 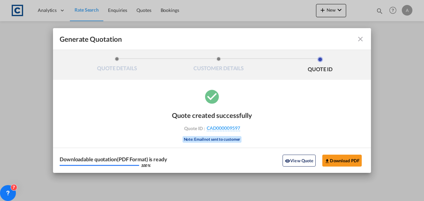 What do you see at coordinates (212, 128) in the screenshot?
I see `div: Quote ID :` at bounding box center [212, 128].